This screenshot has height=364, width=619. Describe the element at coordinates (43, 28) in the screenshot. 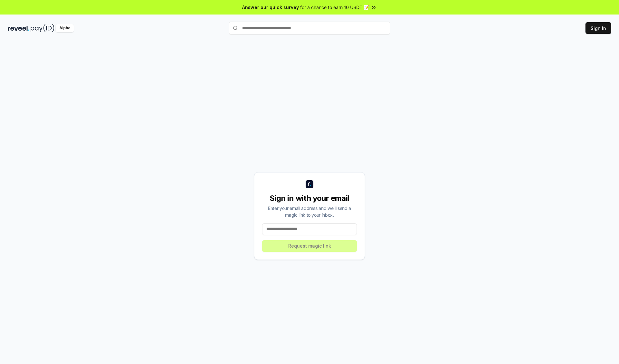

I see `img: pay_id` at that location.